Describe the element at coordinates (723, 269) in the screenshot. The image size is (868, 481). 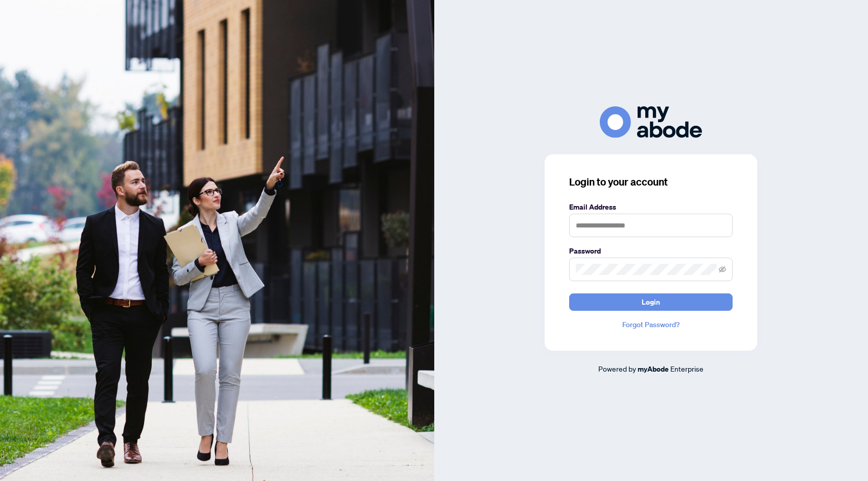
I see `span: eye-invisible` at that location.